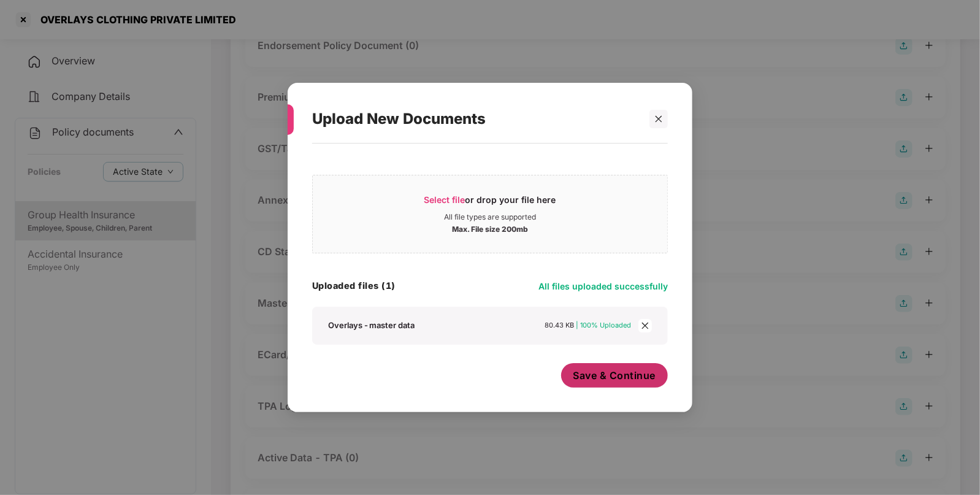  What do you see at coordinates (604, 325) in the screenshot?
I see `span: | 100% Uploaded` at bounding box center [604, 325].